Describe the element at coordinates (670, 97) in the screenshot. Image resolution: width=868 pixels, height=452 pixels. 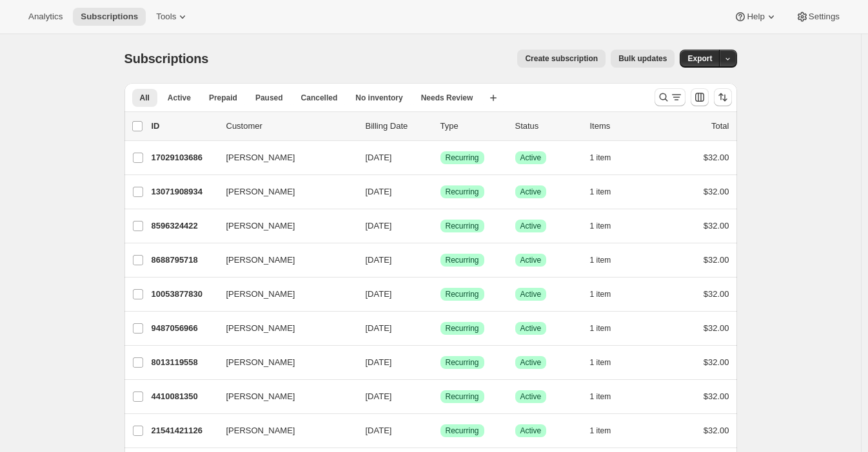
I see `button: Search and filter results` at that location.